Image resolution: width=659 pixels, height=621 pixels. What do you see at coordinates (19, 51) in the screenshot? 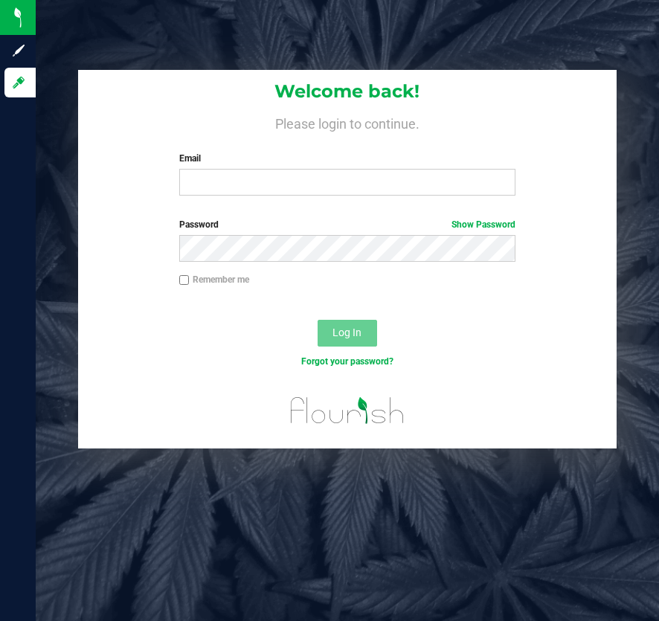
I see `inline-svg: Sign up` at bounding box center [19, 51].